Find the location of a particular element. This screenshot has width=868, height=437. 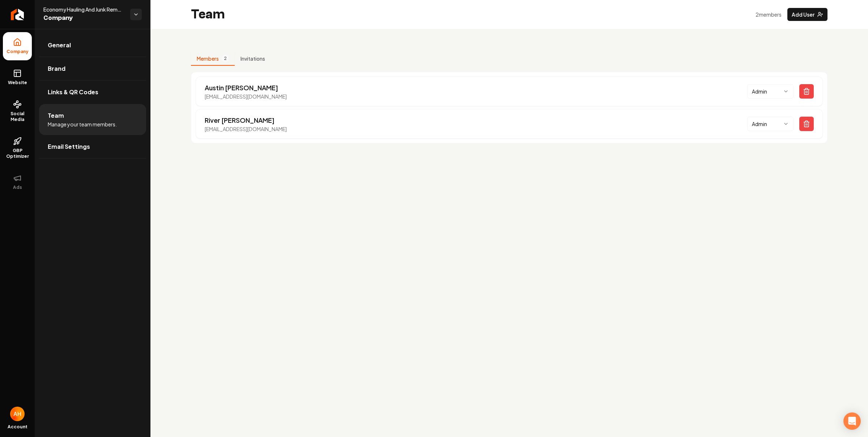

a: General is located at coordinates (92, 45).